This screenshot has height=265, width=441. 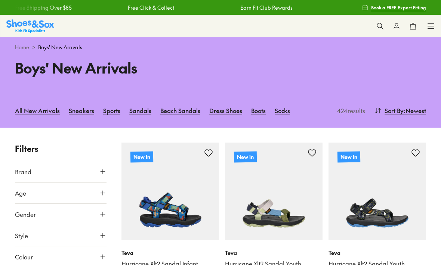 What do you see at coordinates (400, 111) in the screenshot?
I see `button: Sort By:Newest` at bounding box center [400, 111].